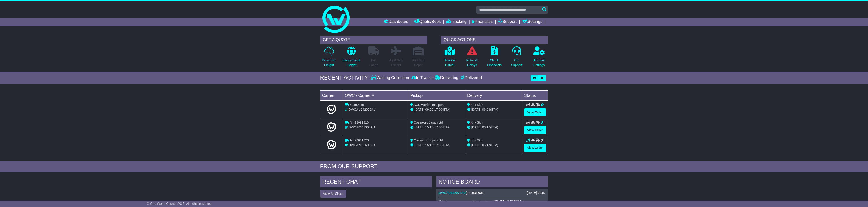  What do you see at coordinates (428, 105) in the screenshot?
I see `span: AGS World Transport` at bounding box center [428, 105].